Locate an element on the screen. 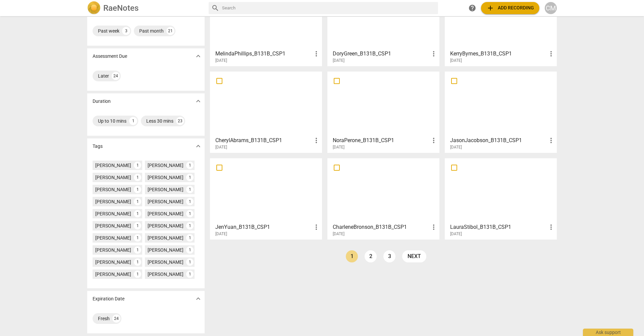 This screenshot has height=336, width=644. span: Add recording is located at coordinates (510, 8).